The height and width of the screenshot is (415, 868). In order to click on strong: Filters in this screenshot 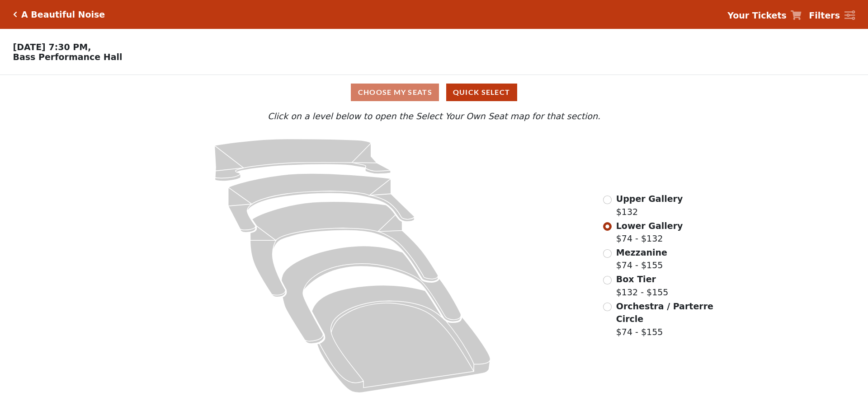, I will do `click(824, 16)`.